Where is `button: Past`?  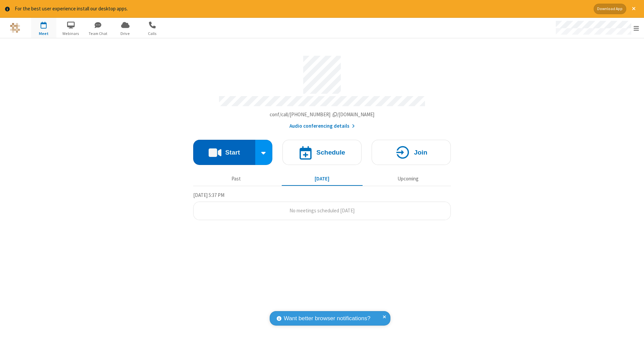 button: Past is located at coordinates (236, 179).